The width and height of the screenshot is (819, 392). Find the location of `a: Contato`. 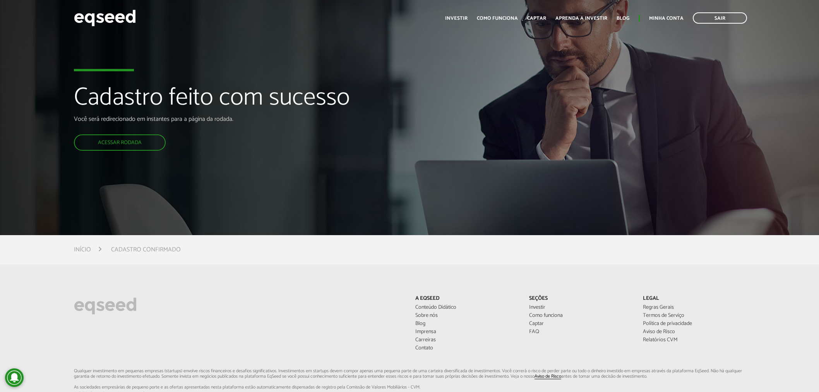

a: Contato is located at coordinates (466, 348).